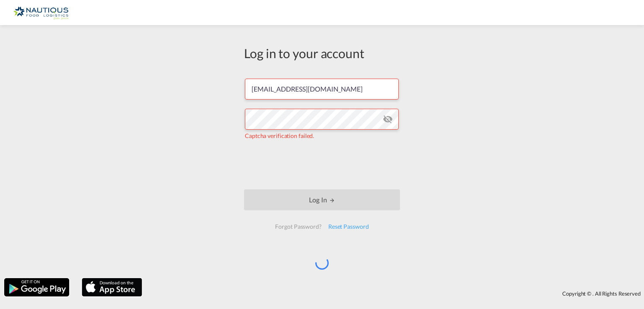 The image size is (644, 309). Describe the element at coordinates (388, 119) in the screenshot. I see `md-icon: icon-eye-off` at that location.